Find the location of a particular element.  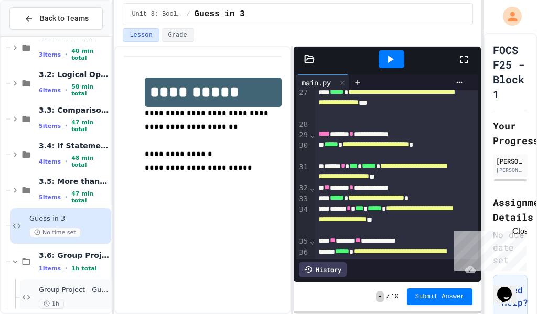

button: Submit Answer is located at coordinates (440, 297).